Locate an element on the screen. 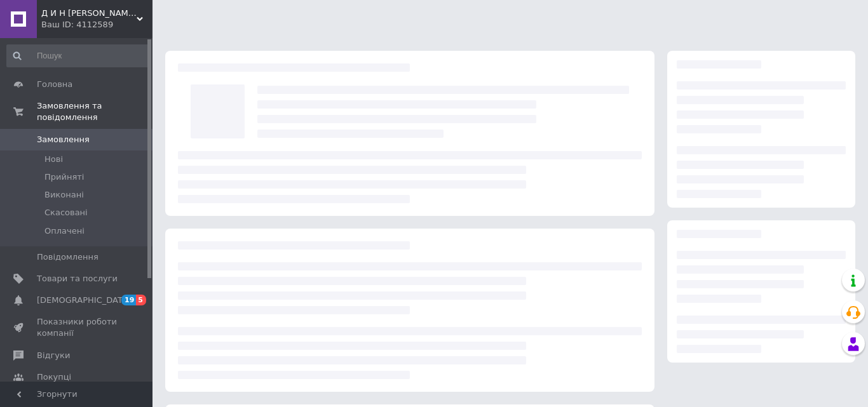 The image size is (868, 407). span: Товари та послуги is located at coordinates (77, 279).